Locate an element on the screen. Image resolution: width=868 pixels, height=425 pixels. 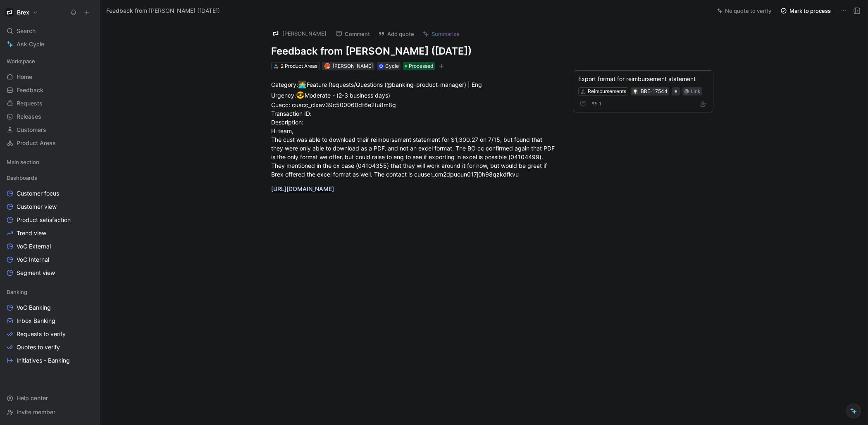
span: Invite member is located at coordinates (36, 412).